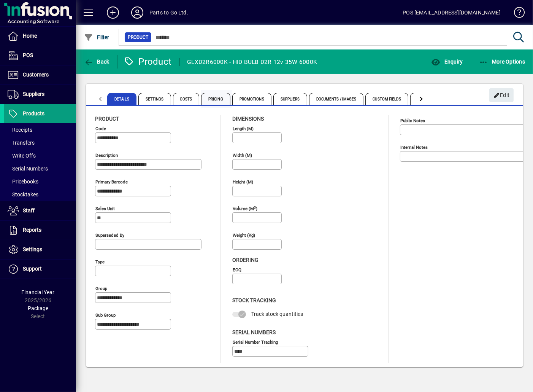 Image resolution: width=533 pixels, height=392 pixels. I want to click on a: POS, so click(40, 56).